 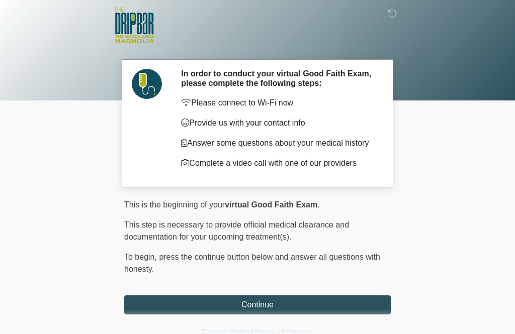 I want to click on strong: virtual Good Faith Exam, so click(x=271, y=205).